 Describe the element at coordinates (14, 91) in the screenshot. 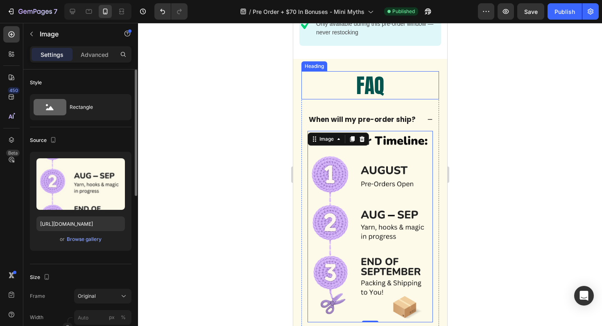

I see `div: 450` at that location.